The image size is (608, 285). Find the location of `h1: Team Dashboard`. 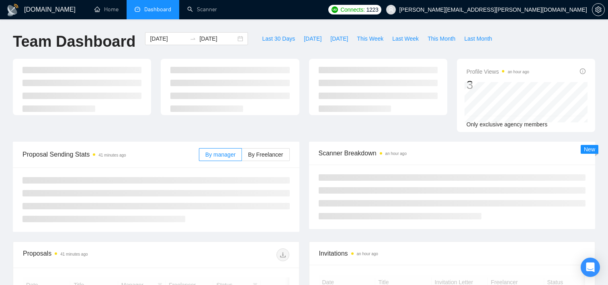

h1: Team Dashboard is located at coordinates (74, 41).